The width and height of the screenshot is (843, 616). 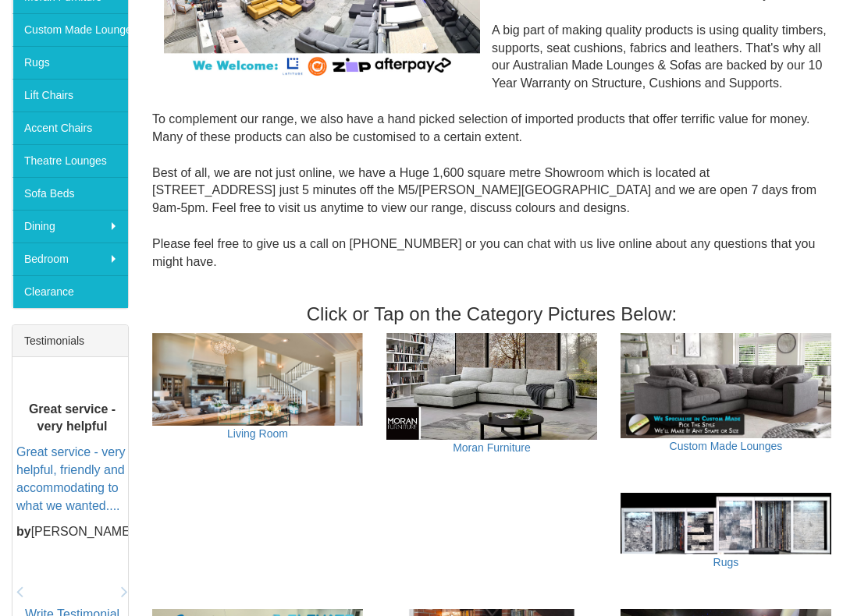 I want to click on img: Rugs, so click(x=726, y=524).